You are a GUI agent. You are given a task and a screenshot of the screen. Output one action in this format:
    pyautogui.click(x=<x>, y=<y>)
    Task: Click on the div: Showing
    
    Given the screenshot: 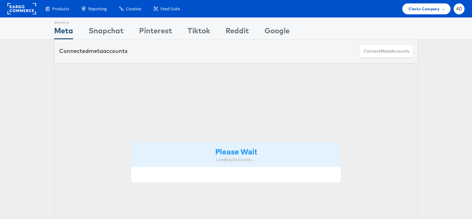 What is the action you would take?
    pyautogui.click(x=63, y=21)
    